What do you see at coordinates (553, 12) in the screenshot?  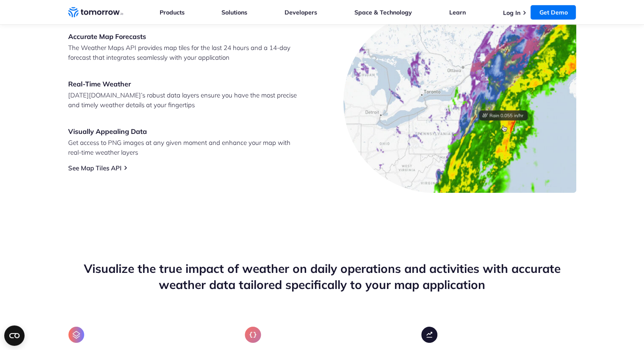 I see `a: Get Demo` at bounding box center [553, 12].